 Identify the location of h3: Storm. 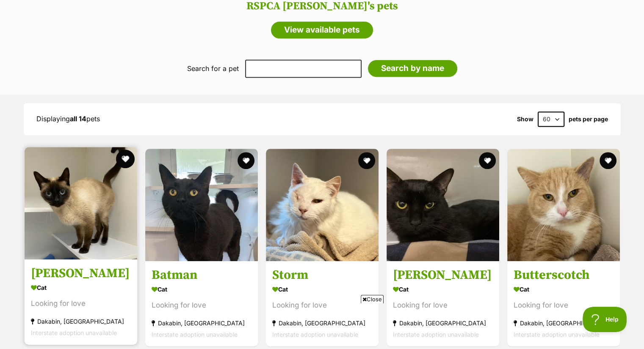
(322, 275).